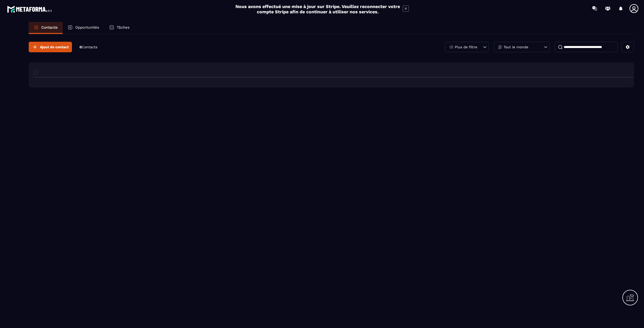  I want to click on img: logo, so click(30, 9).